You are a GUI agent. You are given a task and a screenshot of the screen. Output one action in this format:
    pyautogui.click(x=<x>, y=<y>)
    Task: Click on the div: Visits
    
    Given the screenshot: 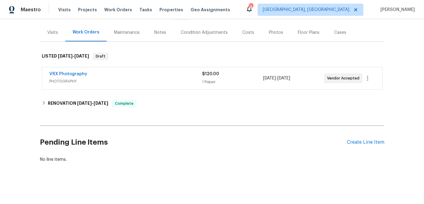 What is the action you would take?
    pyautogui.click(x=52, y=33)
    